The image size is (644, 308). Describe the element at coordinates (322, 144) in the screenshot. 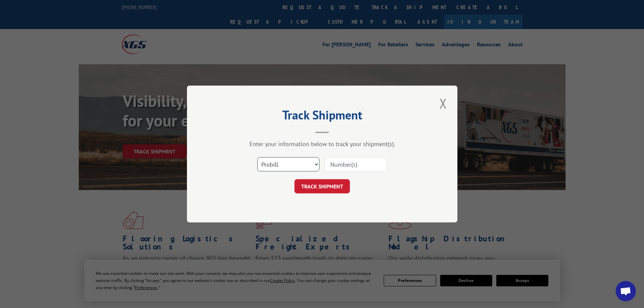

I see `div: Enter your information below to track your shipment(s).` at that location.